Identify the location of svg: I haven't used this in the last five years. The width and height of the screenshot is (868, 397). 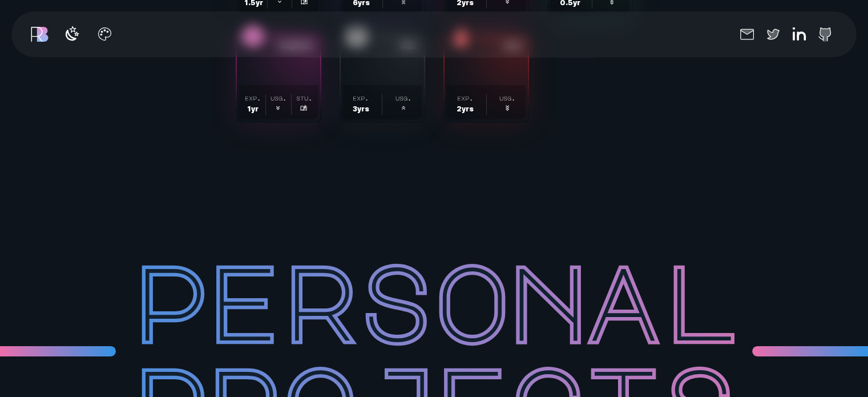
(508, 108).